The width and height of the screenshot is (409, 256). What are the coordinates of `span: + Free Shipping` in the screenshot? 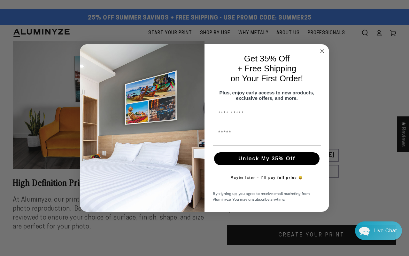 It's located at (267, 68).